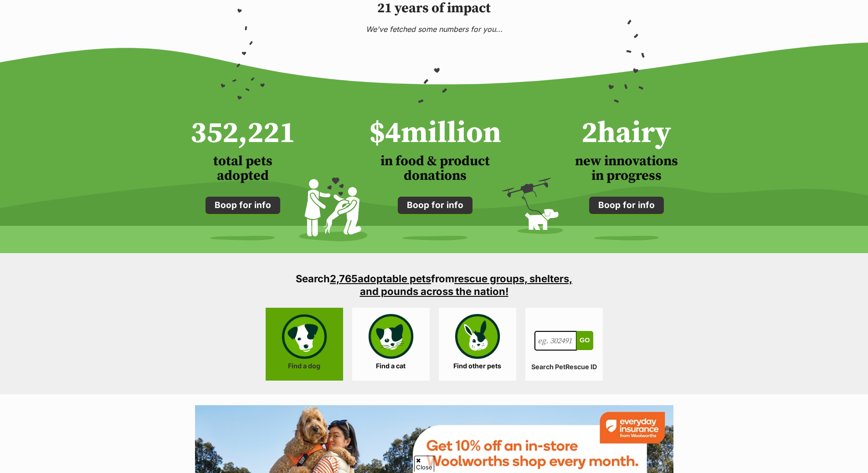  Describe the element at coordinates (434, 285) in the screenshot. I see `h3: Search from` at that location.